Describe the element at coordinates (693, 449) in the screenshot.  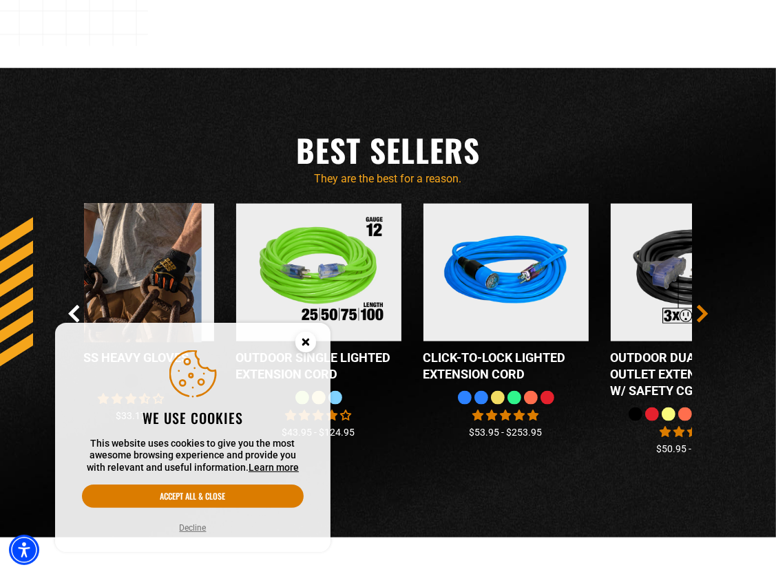
I see `div: $50.95 - $137.95` at that location.